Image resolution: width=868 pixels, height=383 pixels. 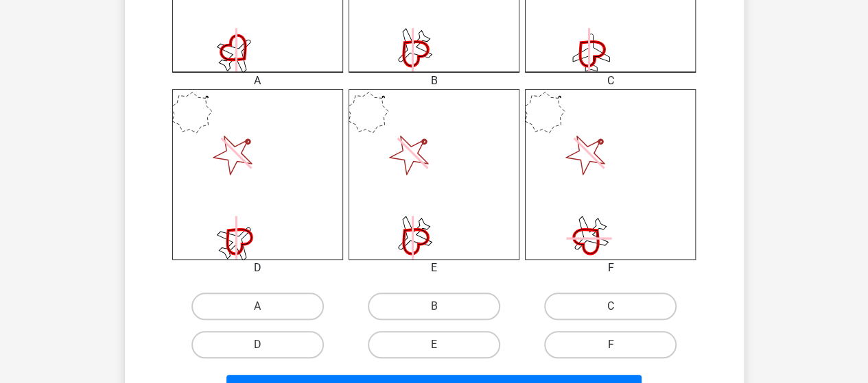 I want to click on label: C, so click(x=609, y=307).